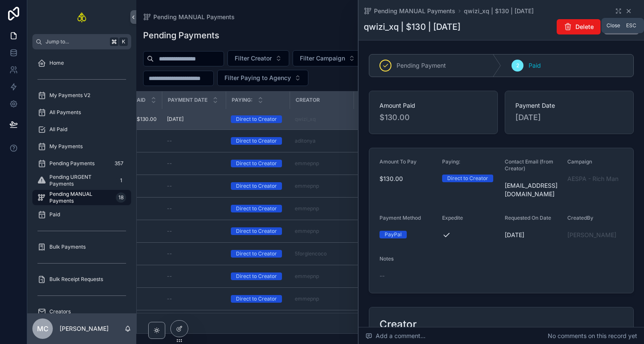 The height and width of the screenshot is (344, 644). Describe the element at coordinates (60, 312) in the screenshot. I see `span: Creators` at that location.